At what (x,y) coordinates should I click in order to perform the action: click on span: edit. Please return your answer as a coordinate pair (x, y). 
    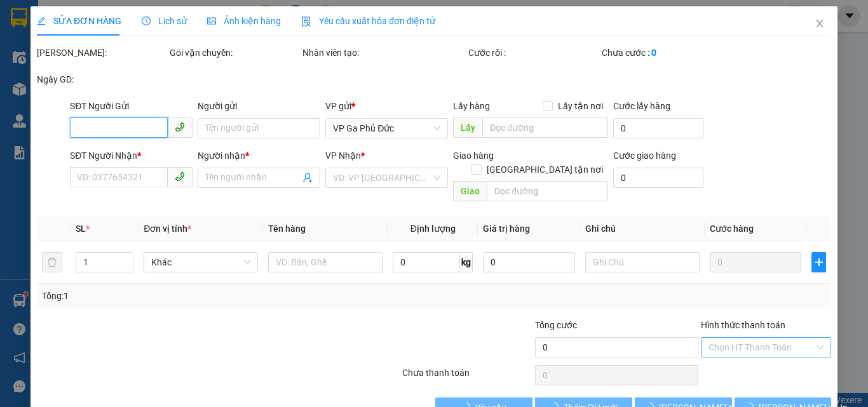
    Looking at the image, I should click on (41, 21).